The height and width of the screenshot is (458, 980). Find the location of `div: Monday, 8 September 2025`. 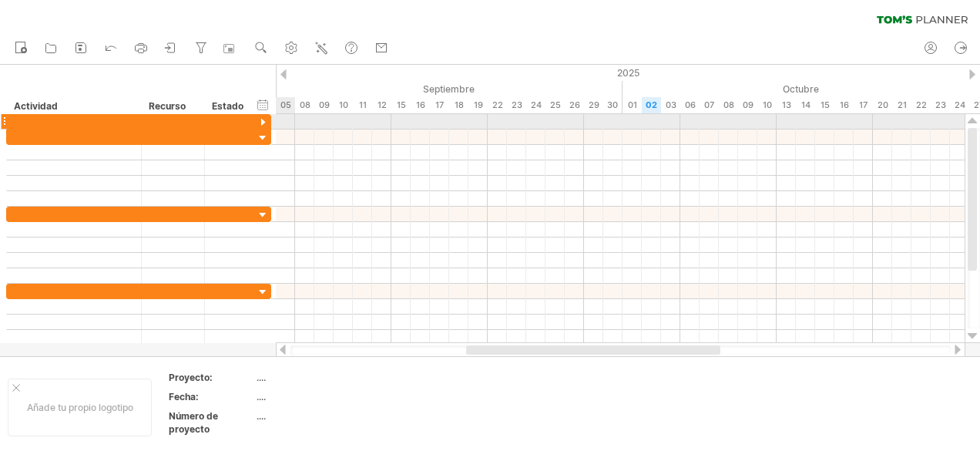

div: Monday, 8 September 2025 is located at coordinates (304, 105).